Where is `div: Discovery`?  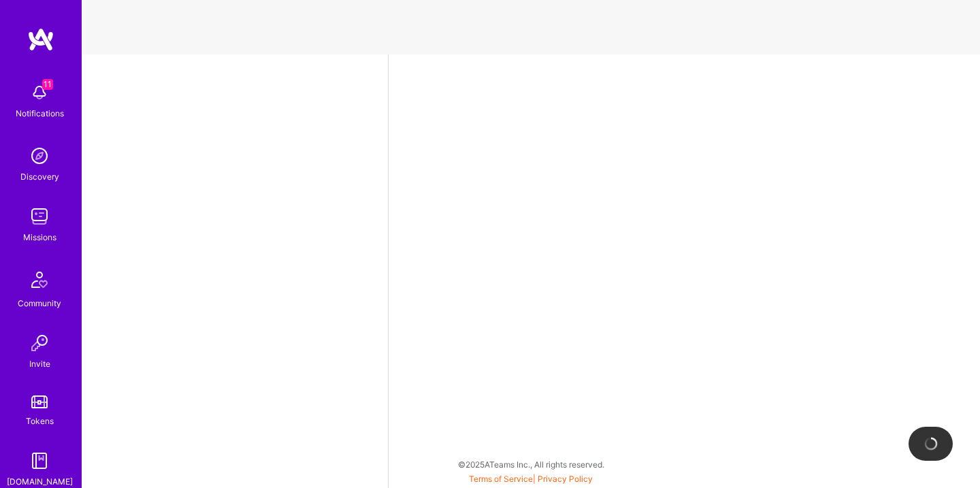
div: Discovery is located at coordinates (40, 176).